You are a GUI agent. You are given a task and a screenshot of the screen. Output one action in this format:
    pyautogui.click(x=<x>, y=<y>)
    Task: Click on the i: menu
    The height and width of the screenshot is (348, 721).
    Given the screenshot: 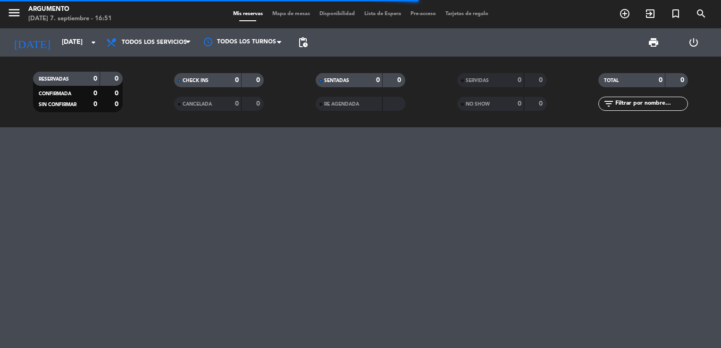 What is the action you would take?
    pyautogui.click(x=14, y=13)
    